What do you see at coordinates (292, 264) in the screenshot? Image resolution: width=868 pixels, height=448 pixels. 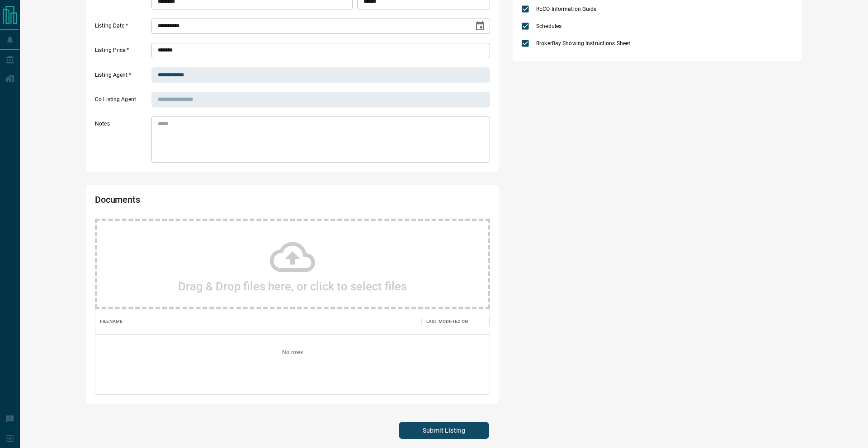 I see `div: Drag & Drop files here, or click to select files` at bounding box center [292, 264].